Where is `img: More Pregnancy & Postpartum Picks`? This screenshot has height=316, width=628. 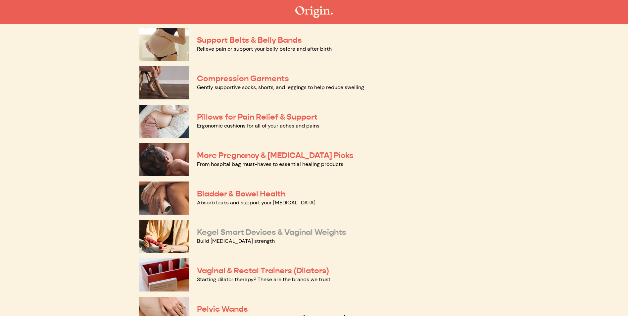 img: More Pregnancy & Postpartum Picks is located at coordinates (164, 160).